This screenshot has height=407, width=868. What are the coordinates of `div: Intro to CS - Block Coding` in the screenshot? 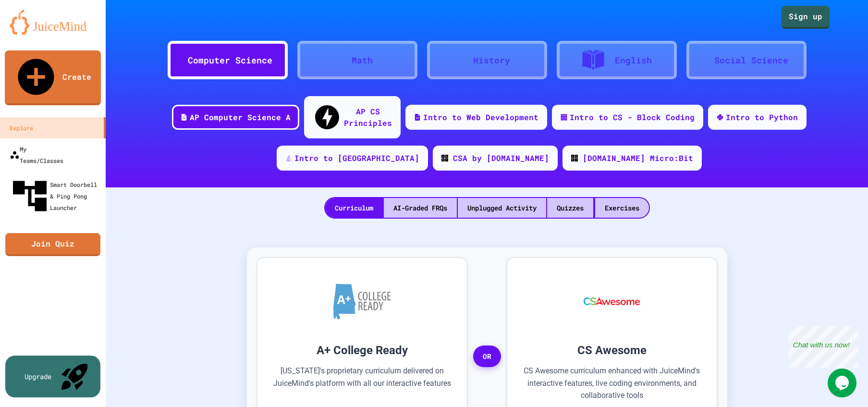 It's located at (632, 117).